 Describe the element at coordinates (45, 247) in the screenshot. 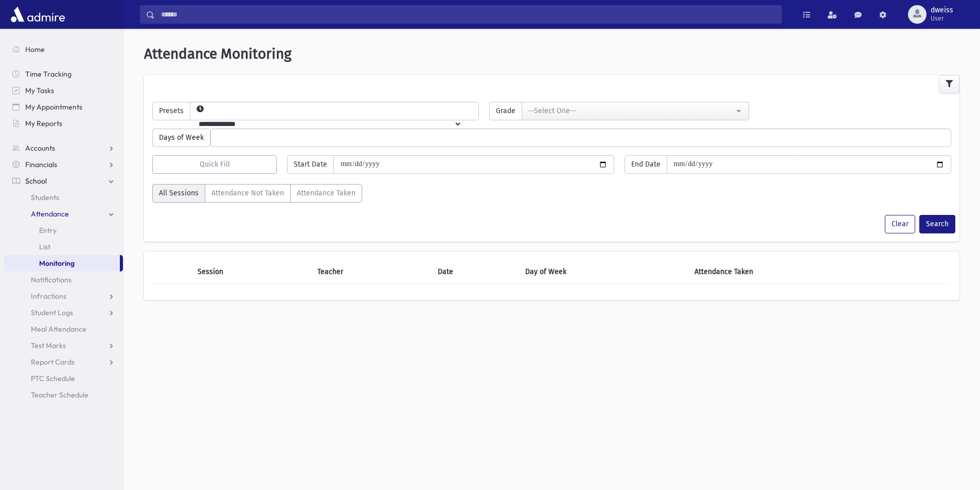

I see `span: List` at that location.